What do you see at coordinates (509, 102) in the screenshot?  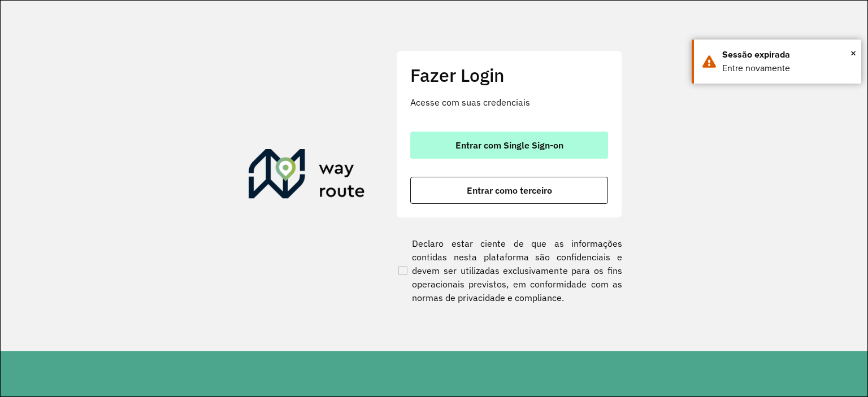 I see `p: Acesse com suas credenciais` at bounding box center [509, 102].